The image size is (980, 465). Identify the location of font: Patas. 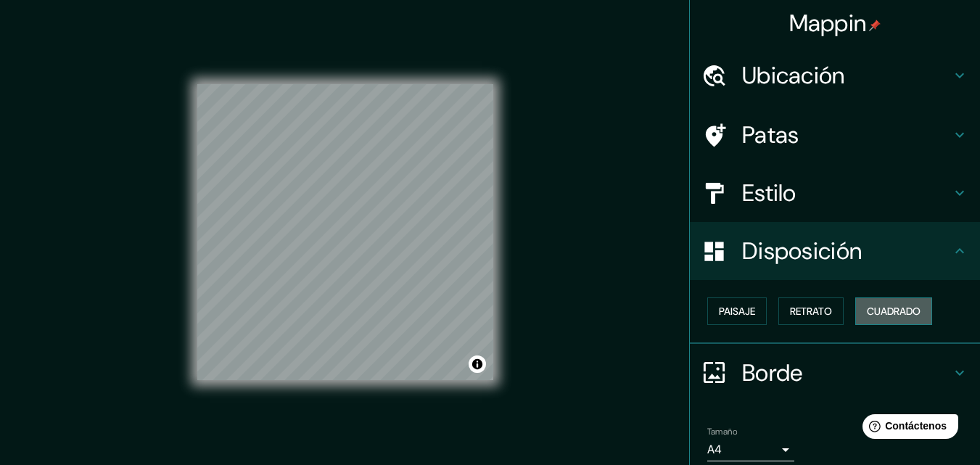
(771, 135).